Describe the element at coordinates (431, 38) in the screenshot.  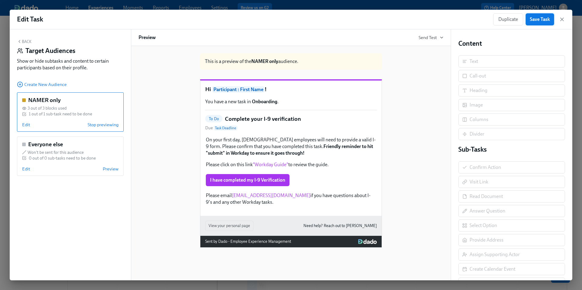
I see `span: Send Test` at that location.